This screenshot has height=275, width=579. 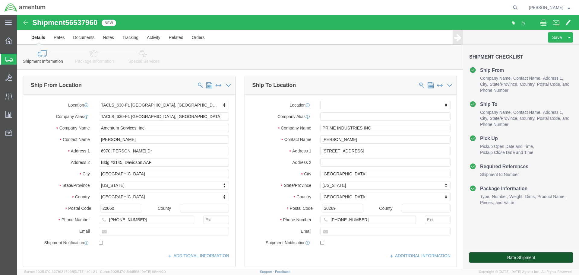 What do you see at coordinates (268, 271) in the screenshot?
I see `a: Support` at bounding box center [268, 271].